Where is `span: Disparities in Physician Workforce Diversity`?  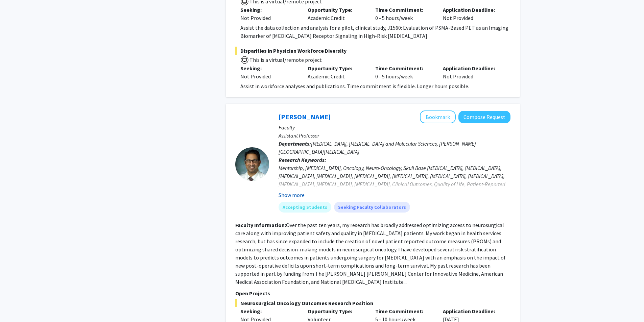
span: Disparities in Physician Workforce Diversity is located at coordinates (373, 51).